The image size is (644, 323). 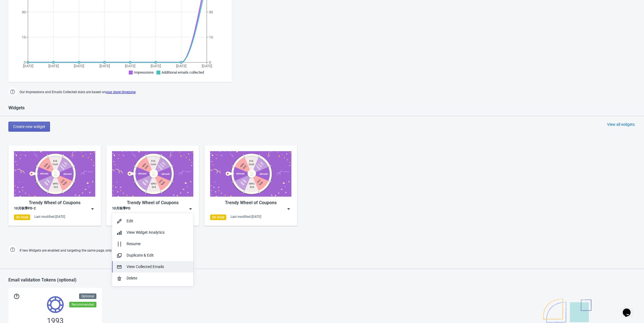 What do you see at coordinates (153, 244) in the screenshot?
I see `button: Resume` at bounding box center [153, 244].